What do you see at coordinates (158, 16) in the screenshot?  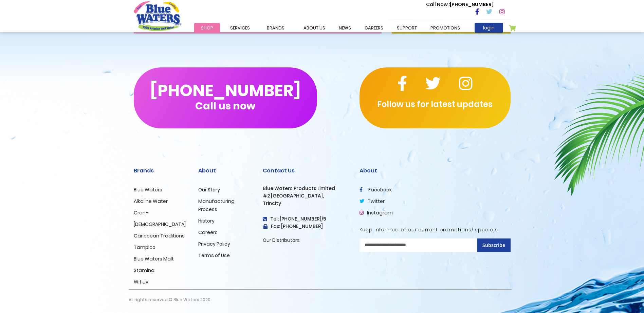 I see `a: store logo` at bounding box center [158, 16].